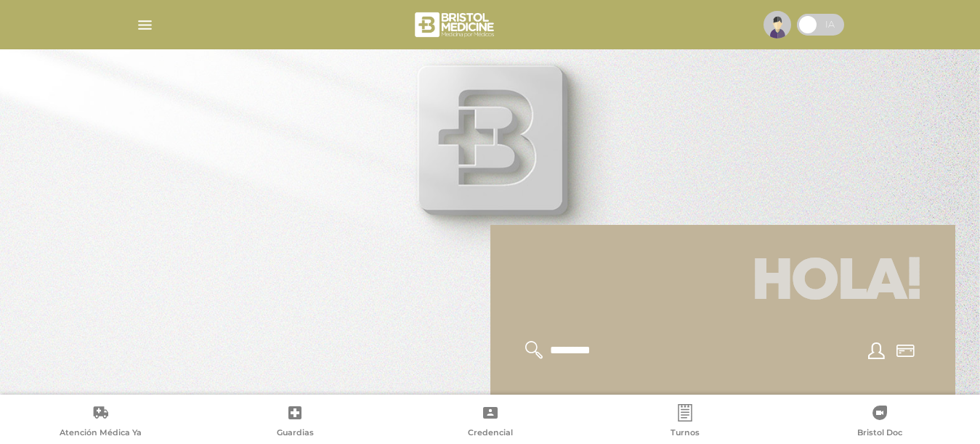  Describe the element at coordinates (685, 434) in the screenshot. I see `span: Turnos` at that location.